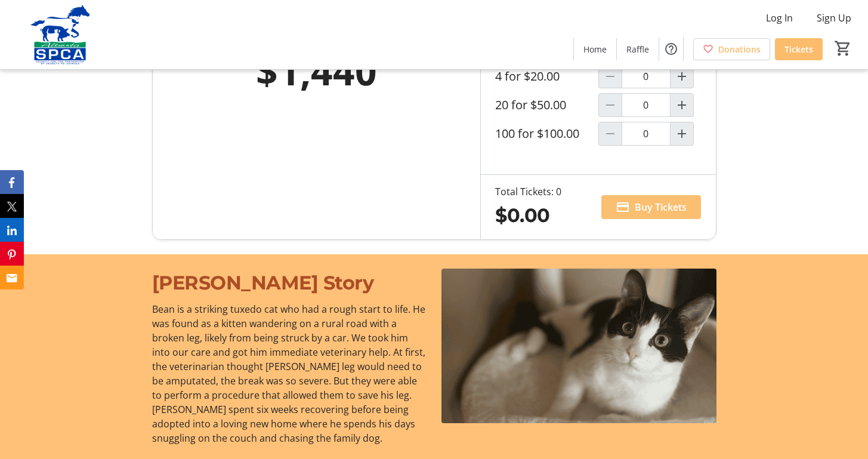 Image resolution: width=868 pixels, height=459 pixels. I want to click on div: $0.00, so click(528, 216).